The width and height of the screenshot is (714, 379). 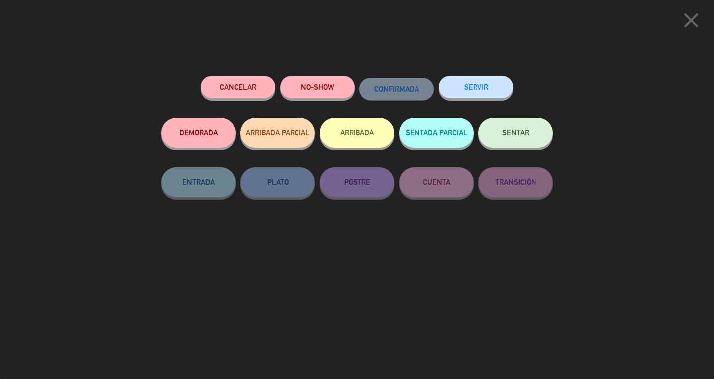 What do you see at coordinates (516, 183) in the screenshot?
I see `button: TRANSICIÓN` at bounding box center [516, 183].